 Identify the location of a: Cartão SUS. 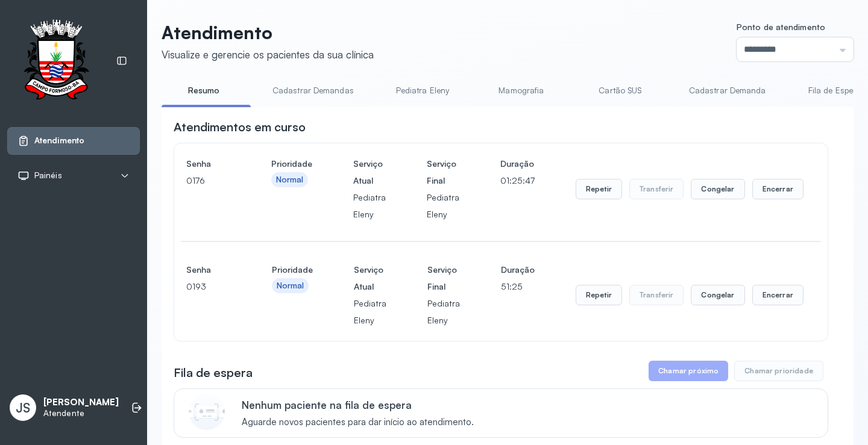
(620, 90).